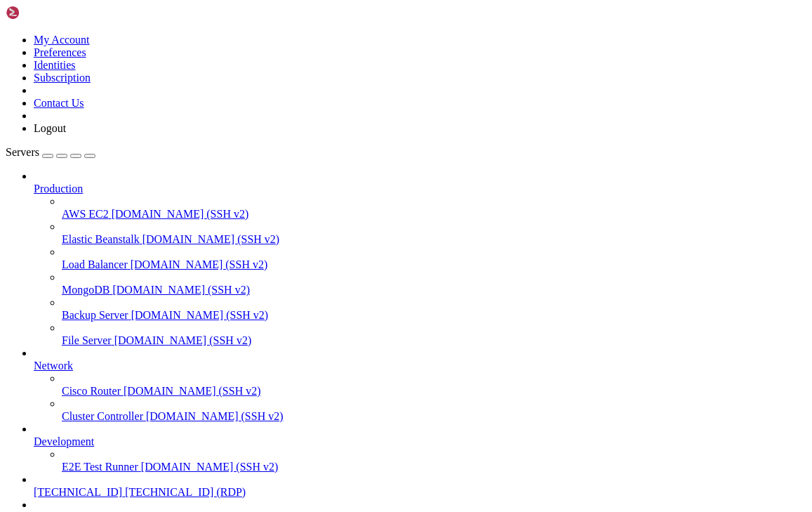 The image size is (812, 512). I want to click on span: Load Balancer, so click(95, 264).